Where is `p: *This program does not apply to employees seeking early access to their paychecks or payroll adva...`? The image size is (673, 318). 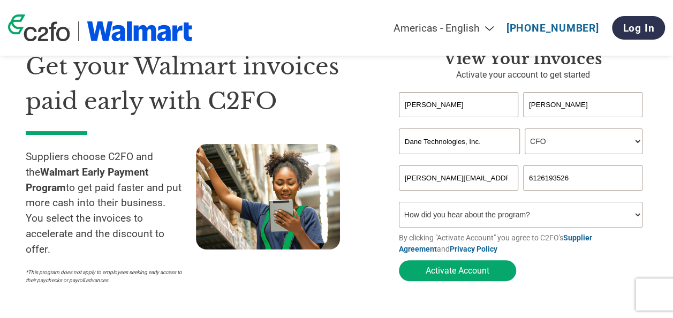 p: *This program does not apply to employees seeking early access to their paychecks or payroll adva... is located at coordinates (105, 276).